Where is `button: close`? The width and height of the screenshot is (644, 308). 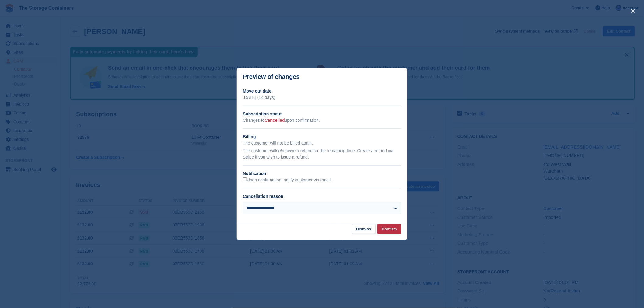 button: close is located at coordinates (633, 11).